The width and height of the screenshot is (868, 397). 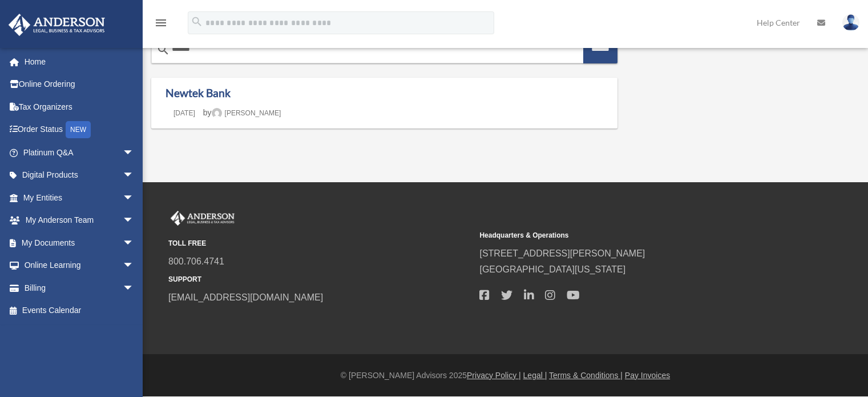 I want to click on small: SUPPORT, so click(x=320, y=279).